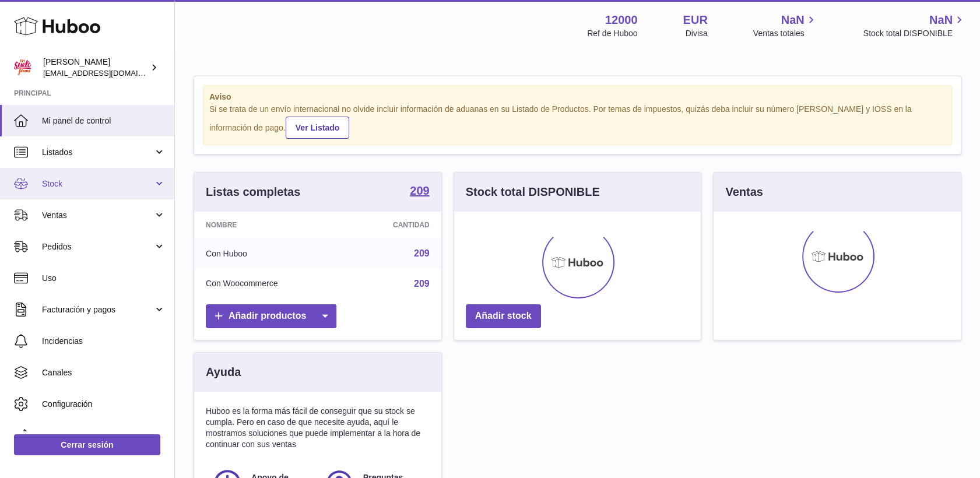 This screenshot has width=980, height=478. What do you see at coordinates (503, 316) in the screenshot?
I see `a: Añadir stock` at bounding box center [503, 316].